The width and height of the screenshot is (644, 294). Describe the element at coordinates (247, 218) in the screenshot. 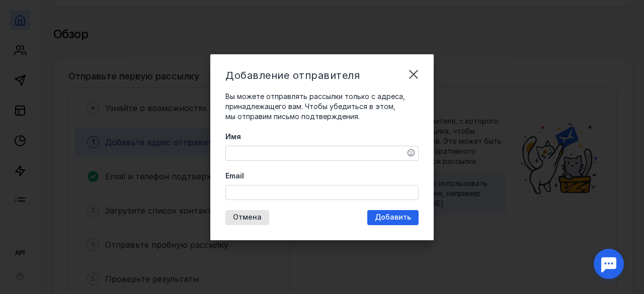

I see `button: Отмена` at that location.